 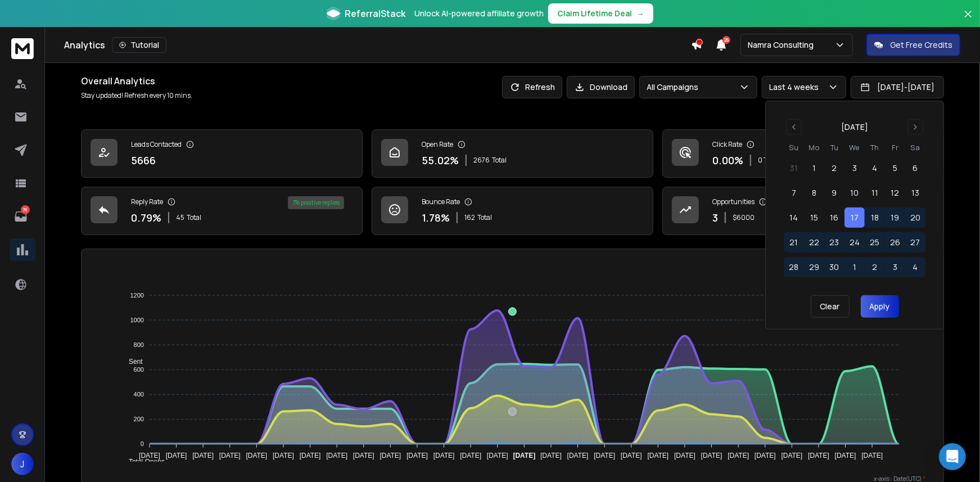 I want to click on span: Sent, so click(x=131, y=362).